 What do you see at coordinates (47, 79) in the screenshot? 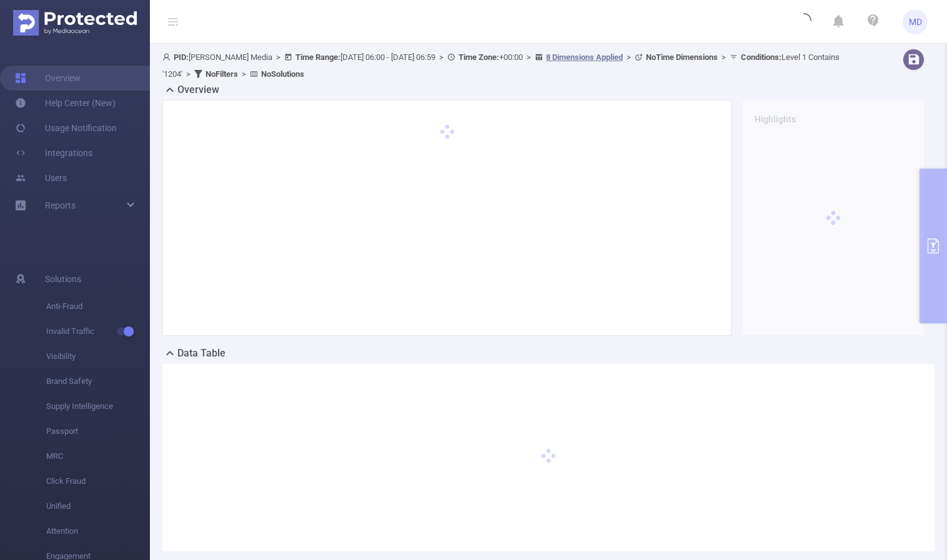
I see `a: Overview` at bounding box center [47, 79].